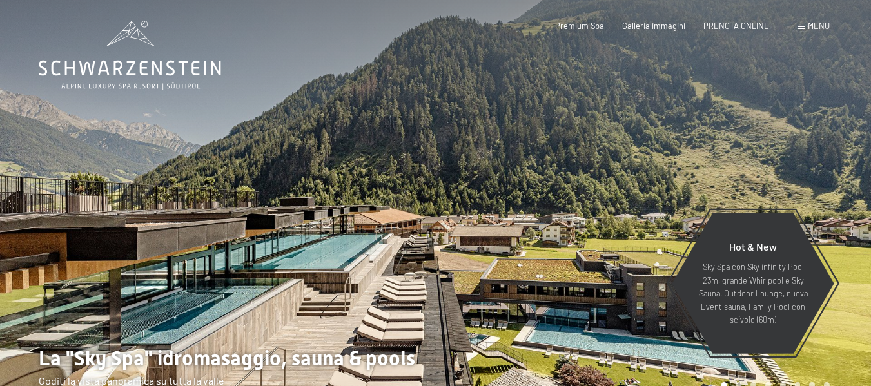 The width and height of the screenshot is (871, 386). What do you see at coordinates (736, 26) in the screenshot?
I see `span: PRENOTA ONLINE` at bounding box center [736, 26].